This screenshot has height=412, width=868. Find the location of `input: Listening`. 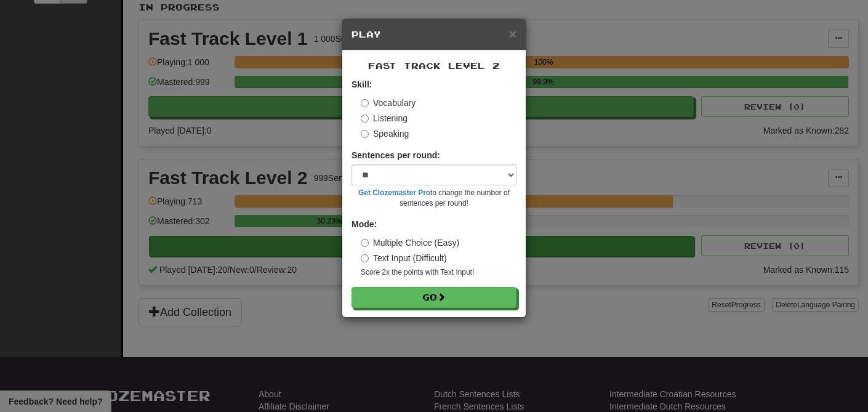

input: Listening is located at coordinates (365, 118).